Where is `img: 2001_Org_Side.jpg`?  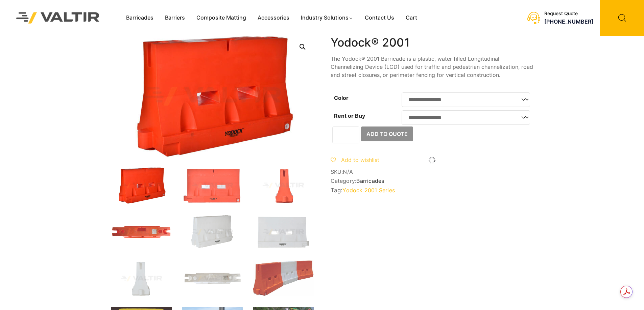
img: 2001_Org_Side.jpg is located at coordinates (283, 186).